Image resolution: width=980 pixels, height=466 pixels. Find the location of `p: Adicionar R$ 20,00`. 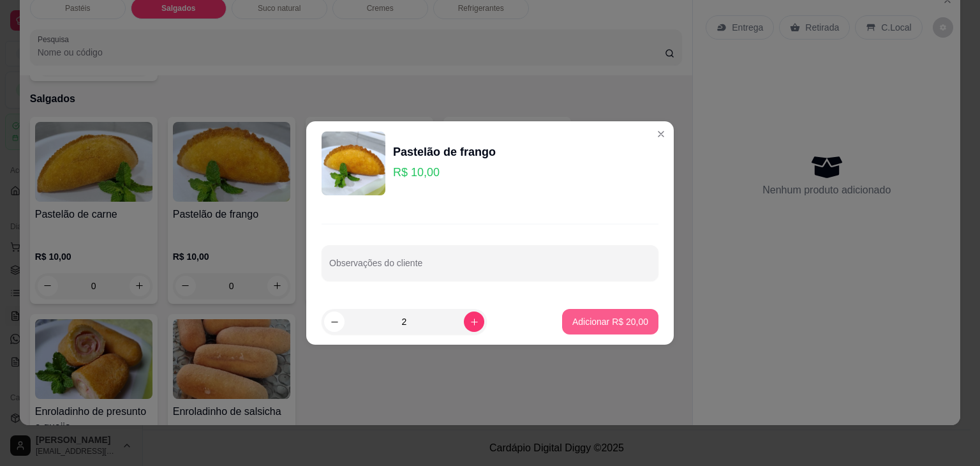

p: Adicionar R$ 20,00 is located at coordinates (610, 322).